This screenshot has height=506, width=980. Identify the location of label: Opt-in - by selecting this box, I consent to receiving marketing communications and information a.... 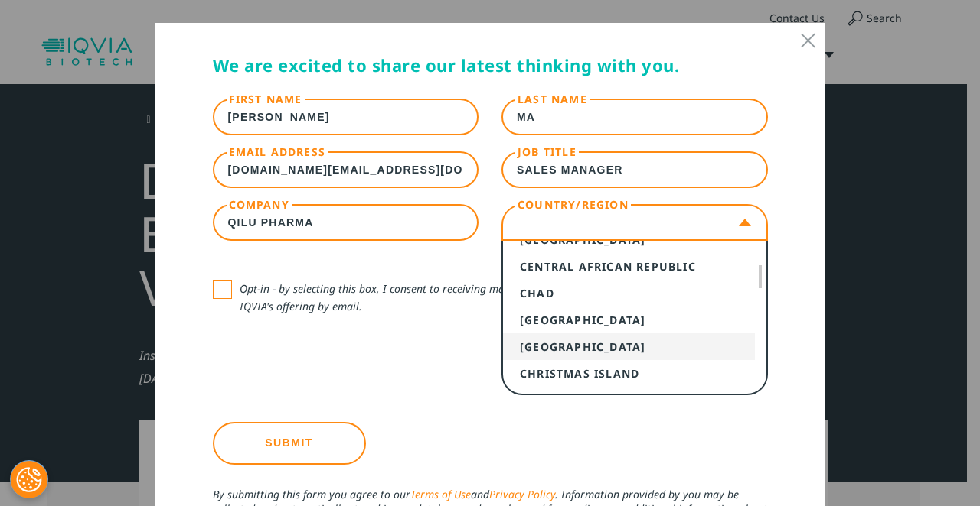
(490, 297).